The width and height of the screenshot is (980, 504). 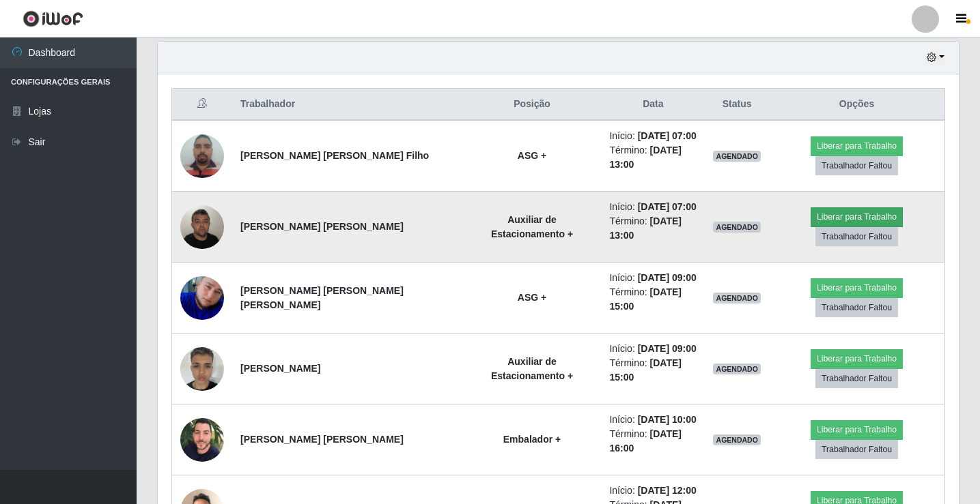 What do you see at coordinates (857, 104) in the screenshot?
I see `th: Opções` at bounding box center [857, 104].